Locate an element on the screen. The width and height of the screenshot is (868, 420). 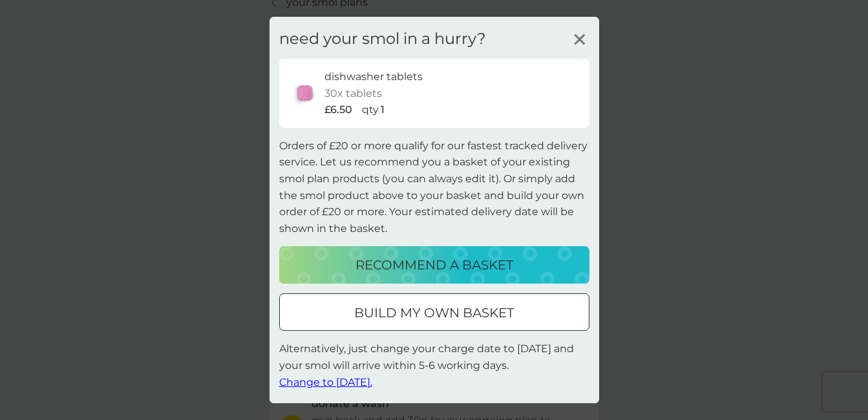
p: £6.50 is located at coordinates (338, 110).